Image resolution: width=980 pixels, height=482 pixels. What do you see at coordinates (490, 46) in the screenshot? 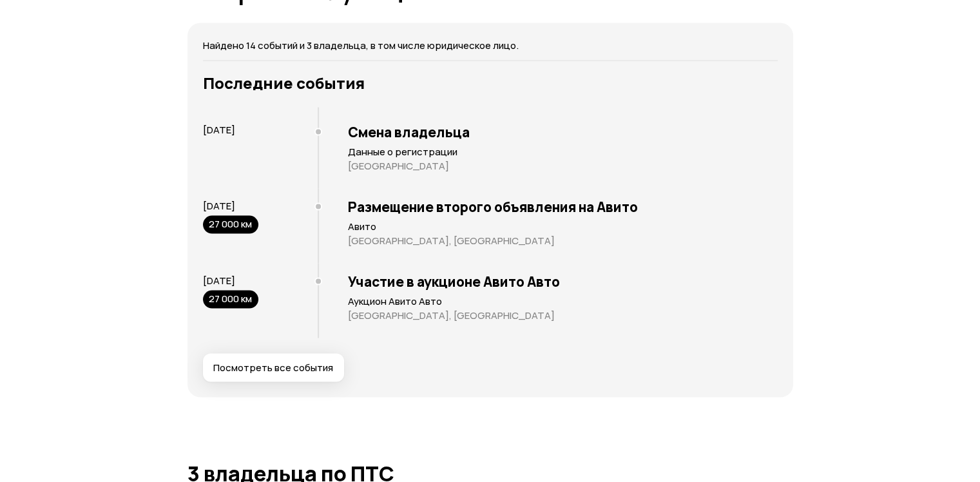
I see `p: Найдено 14 событий и 3 владельца, в том числе юридическое лицо.` at bounding box center [490, 46].